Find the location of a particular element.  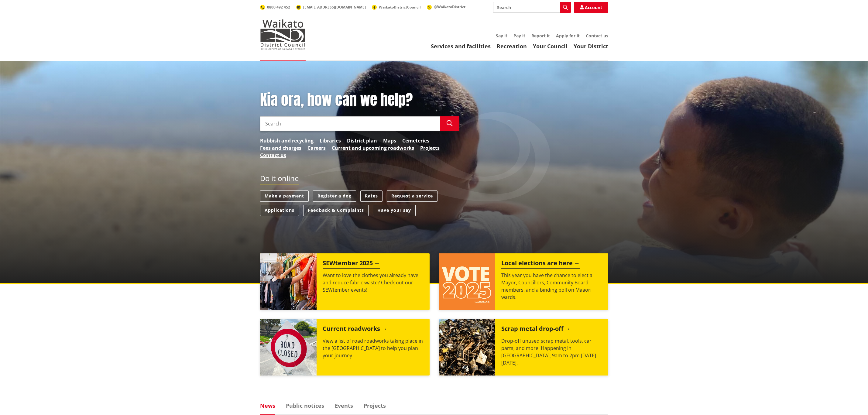

h2: Do it online is located at coordinates (279, 179).